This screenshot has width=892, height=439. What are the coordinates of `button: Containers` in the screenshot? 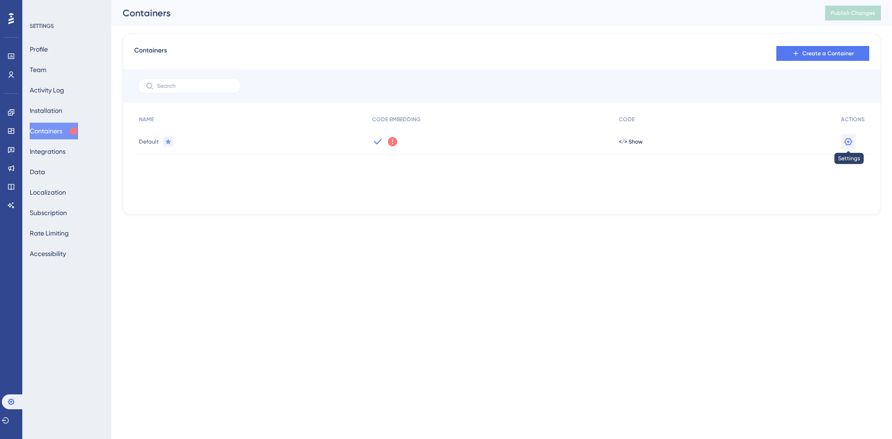 It's located at (54, 131).